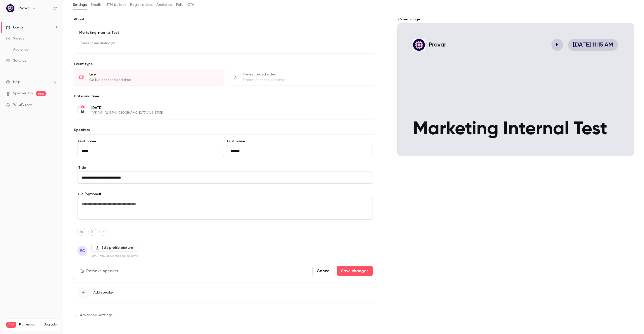  Describe the element at coordinates (516, 86) in the screenshot. I see `section: Cover image` at that location.